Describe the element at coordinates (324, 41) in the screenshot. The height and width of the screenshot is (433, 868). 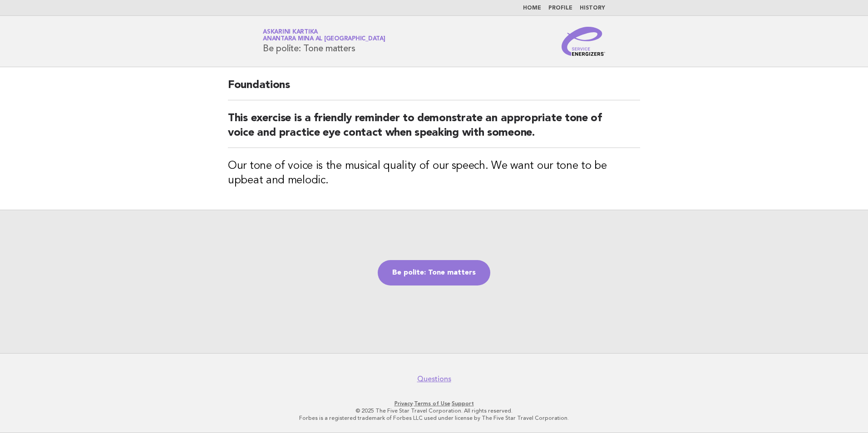
I see `h1: Be polite: Tone matters` at that location.